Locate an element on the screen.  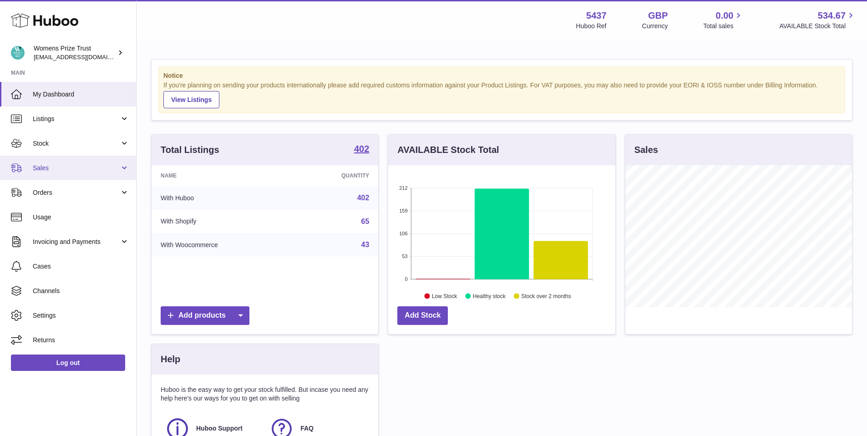
a: View Listings is located at coordinates (191, 100).